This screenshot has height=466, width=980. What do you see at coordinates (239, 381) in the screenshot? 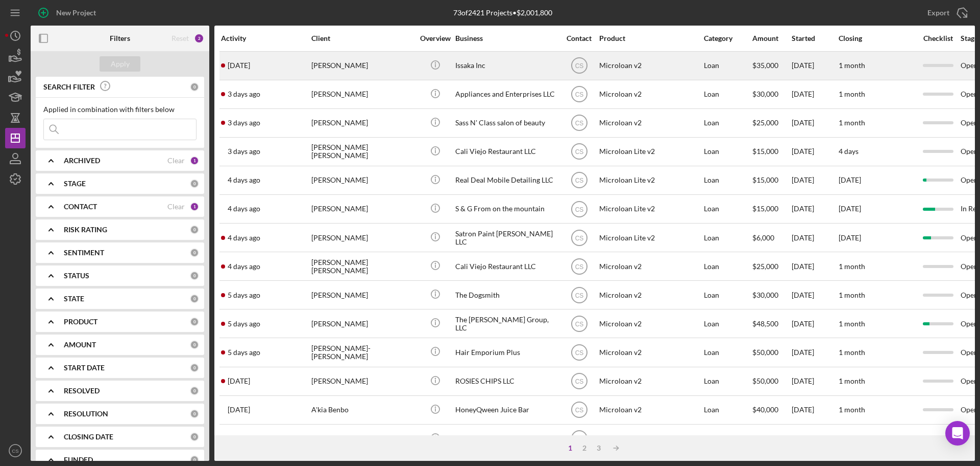
I see `time: 2025-08-20 01:52` at bounding box center [239, 381].